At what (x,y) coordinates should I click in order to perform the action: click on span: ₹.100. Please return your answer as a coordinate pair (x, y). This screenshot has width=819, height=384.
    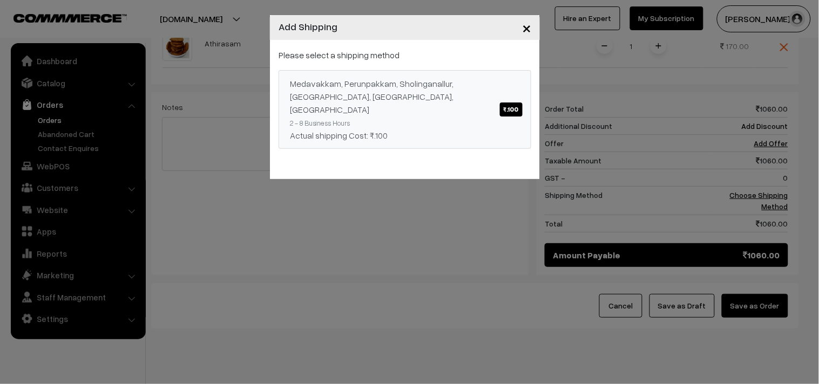
    Looking at the image, I should click on (511, 110).